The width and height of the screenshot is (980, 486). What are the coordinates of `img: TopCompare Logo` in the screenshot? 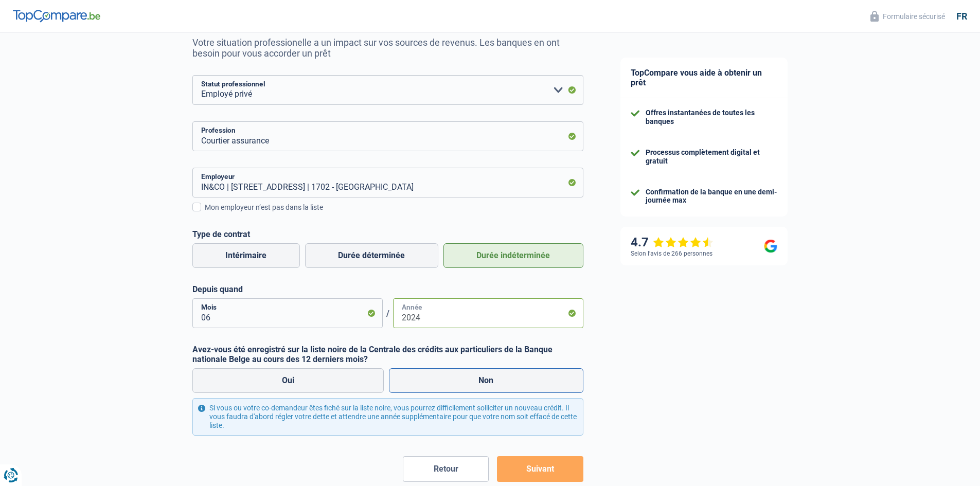 It's located at (57, 16).